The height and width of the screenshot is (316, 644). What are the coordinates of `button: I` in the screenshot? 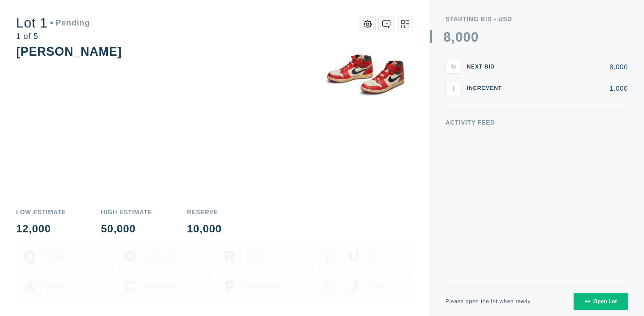 It's located at (453, 89).